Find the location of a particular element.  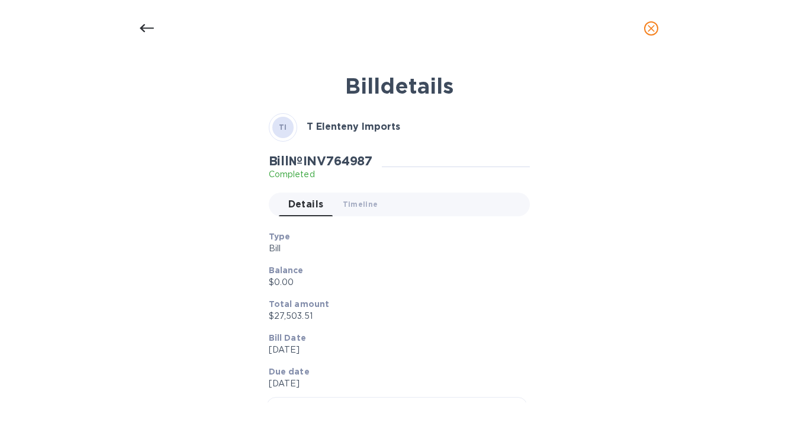

b: Due date is located at coordinates (289, 371).